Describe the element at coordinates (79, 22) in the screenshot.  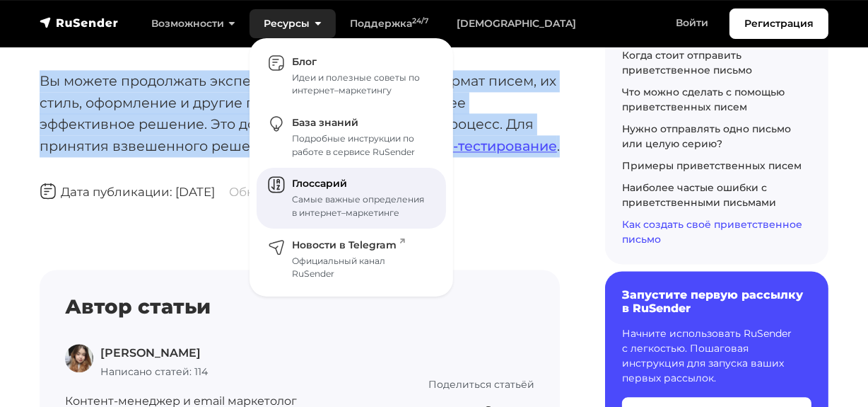
I see `img: RuSender` at that location.